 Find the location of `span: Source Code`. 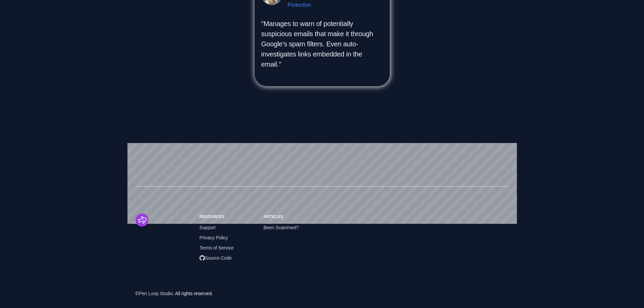

span: Source Code is located at coordinates (216, 258).